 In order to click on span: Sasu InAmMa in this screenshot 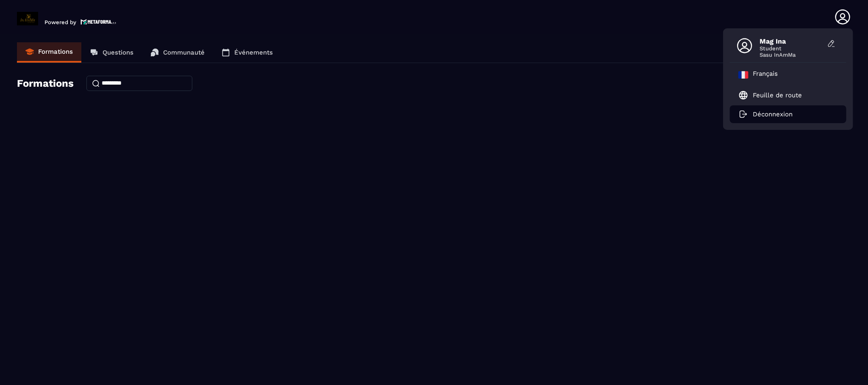, I will do `click(792, 55)`.